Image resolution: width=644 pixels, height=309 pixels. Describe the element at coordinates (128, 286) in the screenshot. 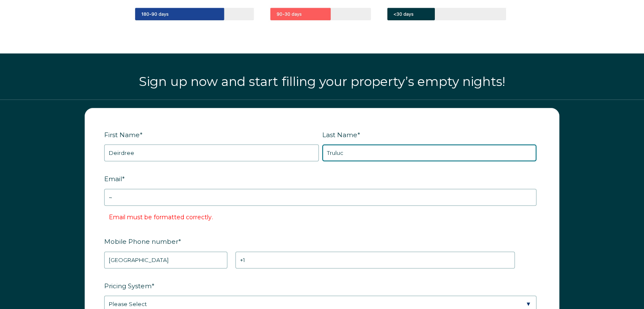

I see `span: Pricing System` at that location.